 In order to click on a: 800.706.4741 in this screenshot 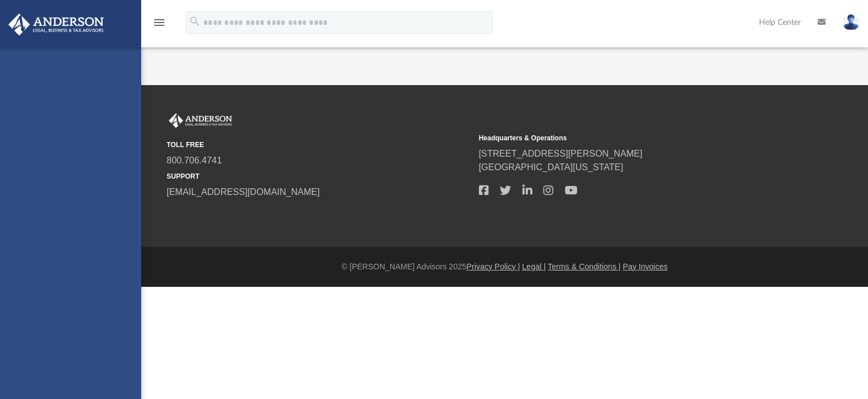, I will do `click(194, 161)`.